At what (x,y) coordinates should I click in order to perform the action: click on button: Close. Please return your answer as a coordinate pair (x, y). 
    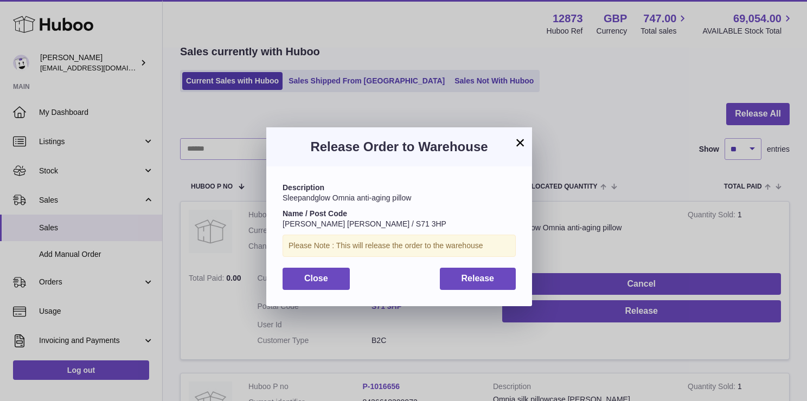
    Looking at the image, I should click on (316, 279).